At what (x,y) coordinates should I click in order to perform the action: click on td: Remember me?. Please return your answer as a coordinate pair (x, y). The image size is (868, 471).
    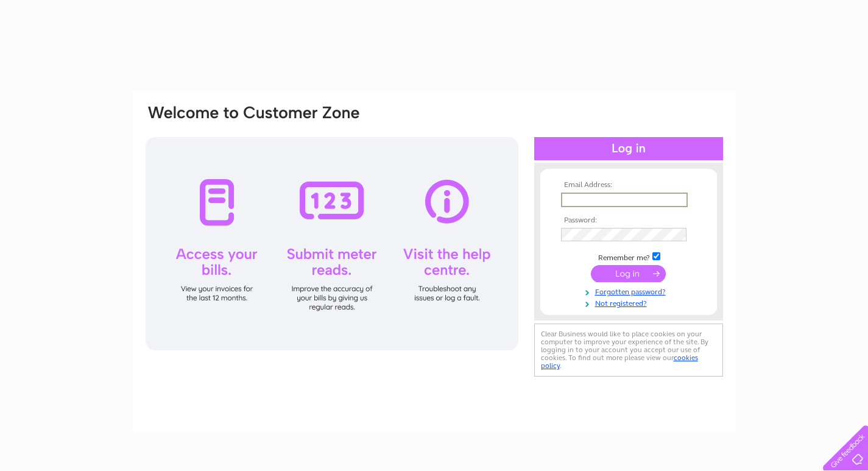
    Looking at the image, I should click on (628, 256).